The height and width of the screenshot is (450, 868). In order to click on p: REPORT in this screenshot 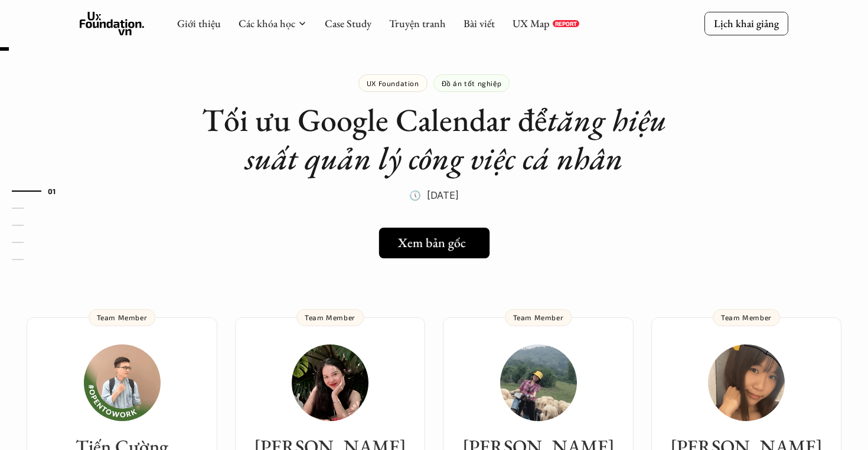, I will do `click(566, 23)`.